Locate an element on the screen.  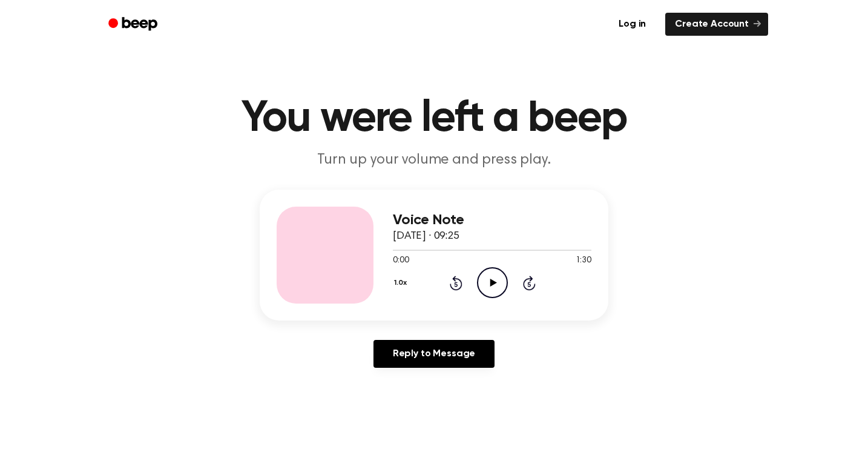
a: Log in is located at coordinates (632, 24).